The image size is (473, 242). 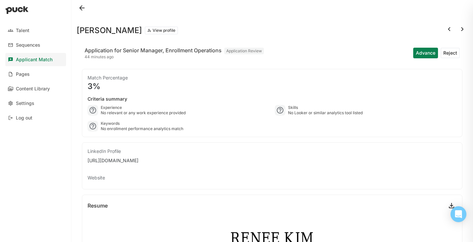 What do you see at coordinates (24, 118) in the screenshot?
I see `div: Log out` at bounding box center [24, 118].